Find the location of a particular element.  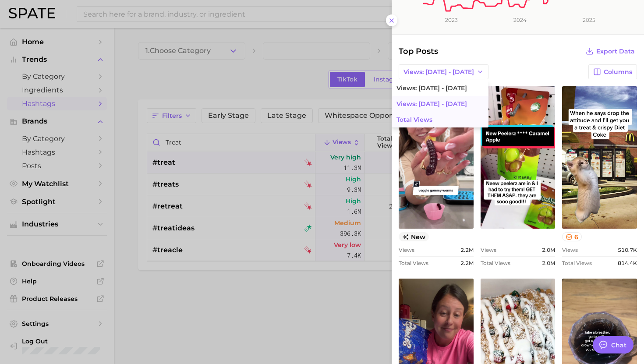

span: 510.7k is located at coordinates (628, 250).